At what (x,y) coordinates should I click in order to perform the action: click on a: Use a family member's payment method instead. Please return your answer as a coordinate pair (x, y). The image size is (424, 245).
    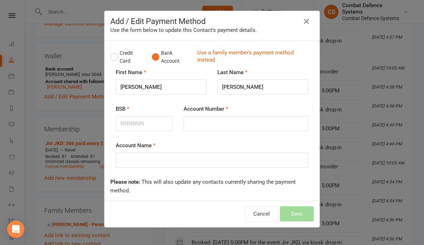
    Looking at the image, I should click on (253, 57).